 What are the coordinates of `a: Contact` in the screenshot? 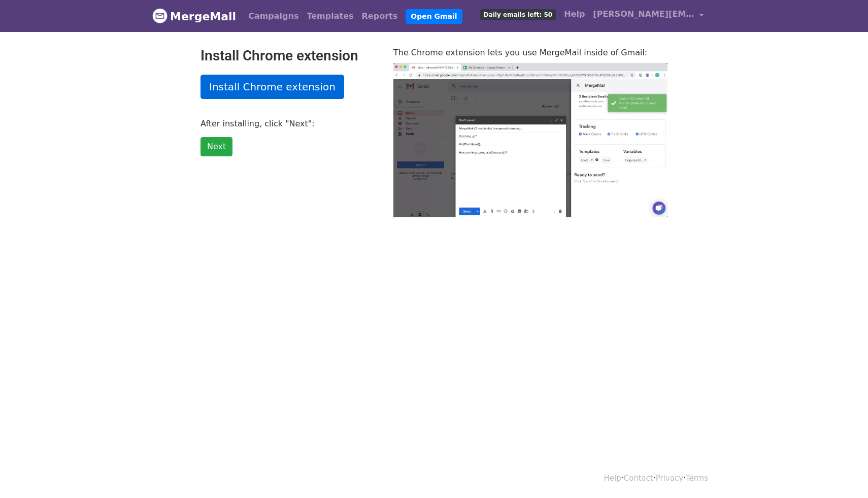 It's located at (639, 478).